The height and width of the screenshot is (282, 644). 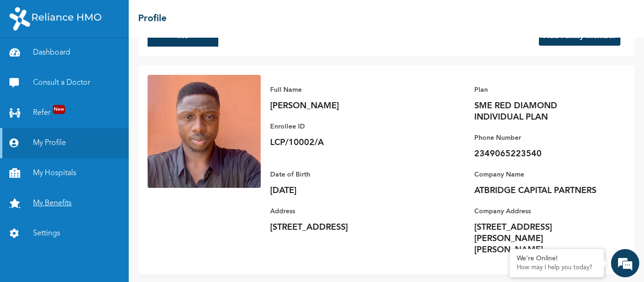 What do you see at coordinates (204, 131) in the screenshot?
I see `img: Enrollee` at bounding box center [204, 131].